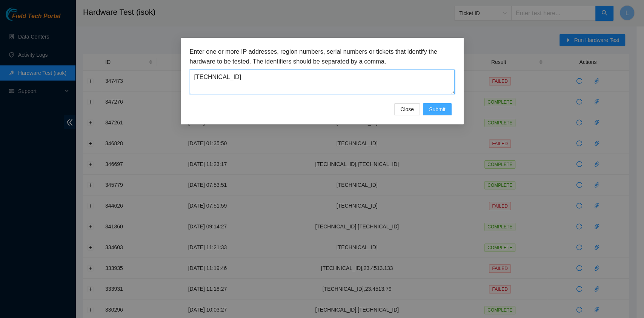 This screenshot has height=318, width=644. Describe the element at coordinates (437, 109) in the screenshot. I see `span: Submit` at that location.